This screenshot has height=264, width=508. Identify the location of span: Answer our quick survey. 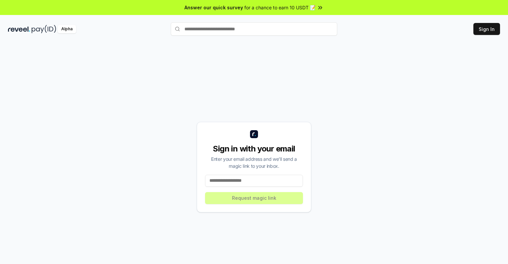
(214, 7).